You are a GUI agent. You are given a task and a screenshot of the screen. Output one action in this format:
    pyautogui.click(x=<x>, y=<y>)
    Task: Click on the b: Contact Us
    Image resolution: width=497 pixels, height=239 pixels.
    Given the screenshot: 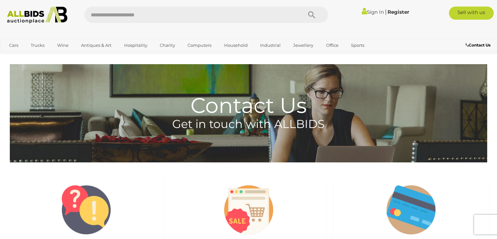 What is the action you would take?
    pyautogui.click(x=478, y=45)
    